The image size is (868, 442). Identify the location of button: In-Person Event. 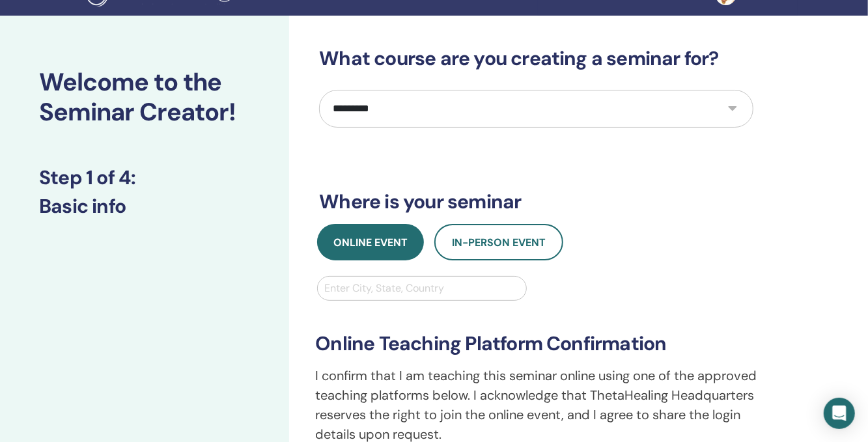
(499, 243).